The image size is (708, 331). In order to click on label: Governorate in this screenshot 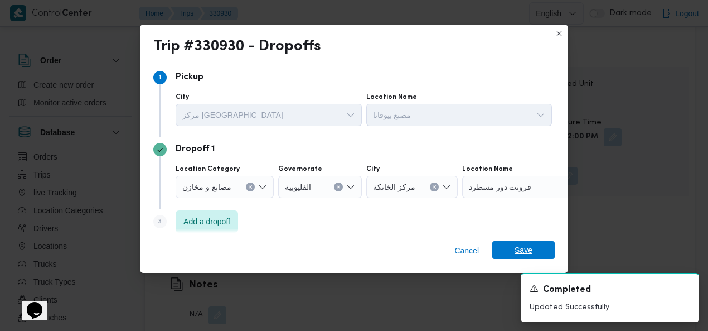, I will do `click(300, 169)`.